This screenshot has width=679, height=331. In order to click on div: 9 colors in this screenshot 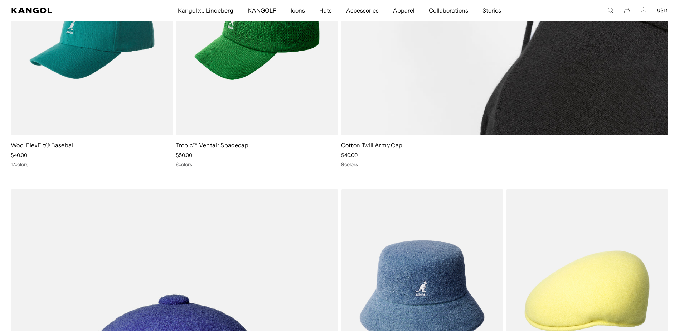, I will do `click(505, 164)`.